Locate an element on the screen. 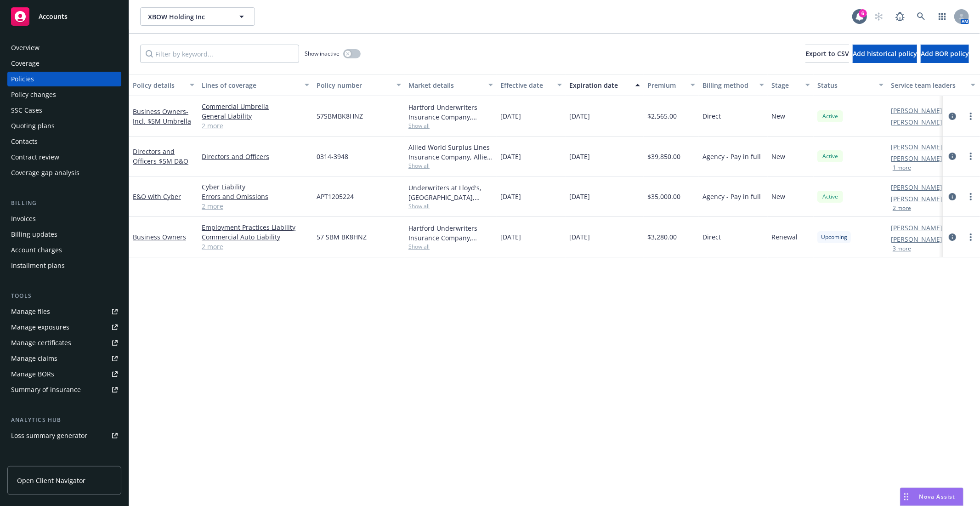 Image resolution: width=980 pixels, height=506 pixels. span: Accounts is located at coordinates (53, 17).